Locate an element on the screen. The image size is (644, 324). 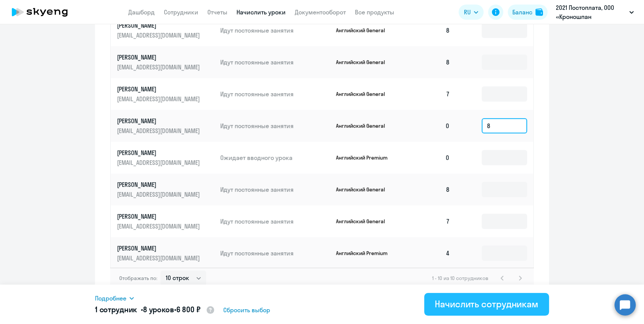
a: Отчеты is located at coordinates (217, 12).